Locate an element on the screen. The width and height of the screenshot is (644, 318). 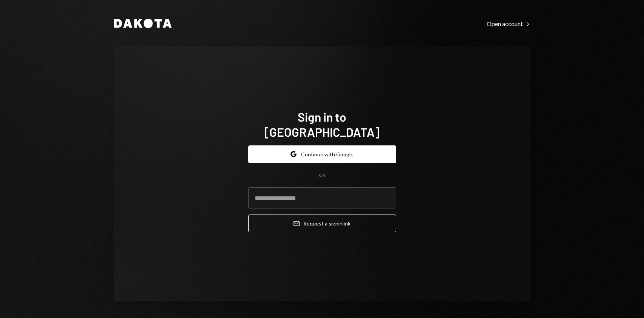
a: Open account is located at coordinates (508, 24).